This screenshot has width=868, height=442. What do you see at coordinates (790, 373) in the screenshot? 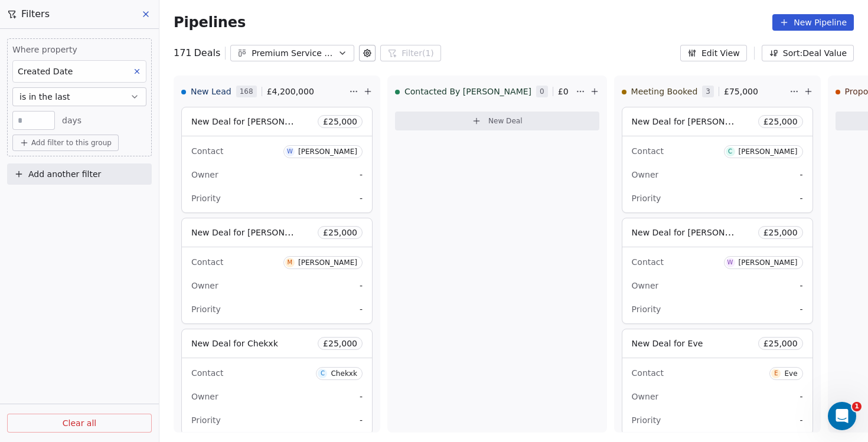
I see `div: Eve` at bounding box center [790, 373].